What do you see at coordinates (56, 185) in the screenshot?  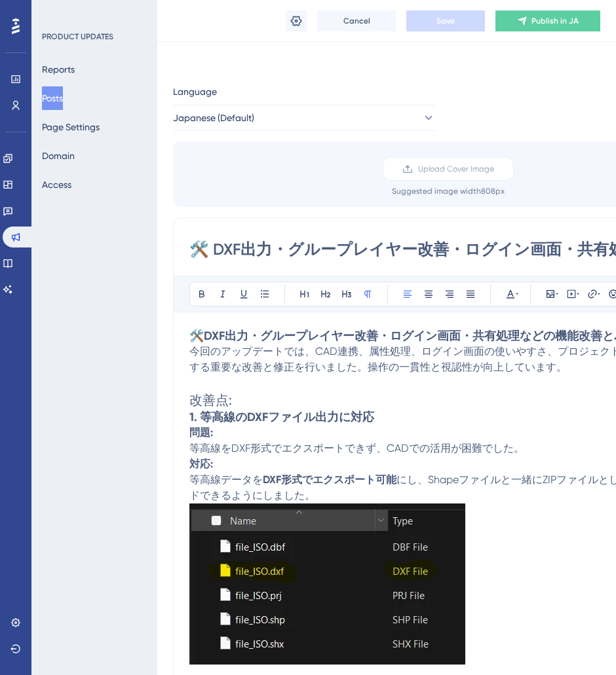 I see `button: Access` at bounding box center [56, 185].